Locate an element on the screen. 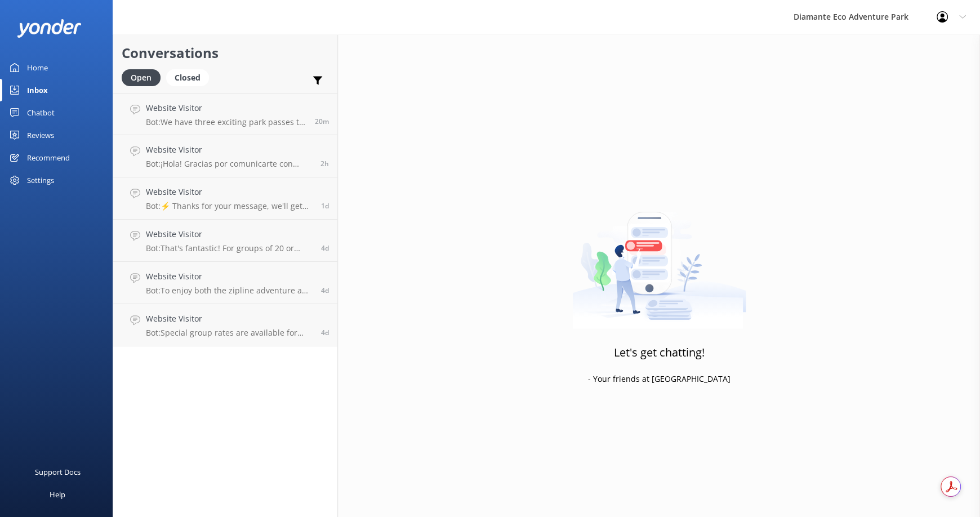  div: Home is located at coordinates (37, 68).